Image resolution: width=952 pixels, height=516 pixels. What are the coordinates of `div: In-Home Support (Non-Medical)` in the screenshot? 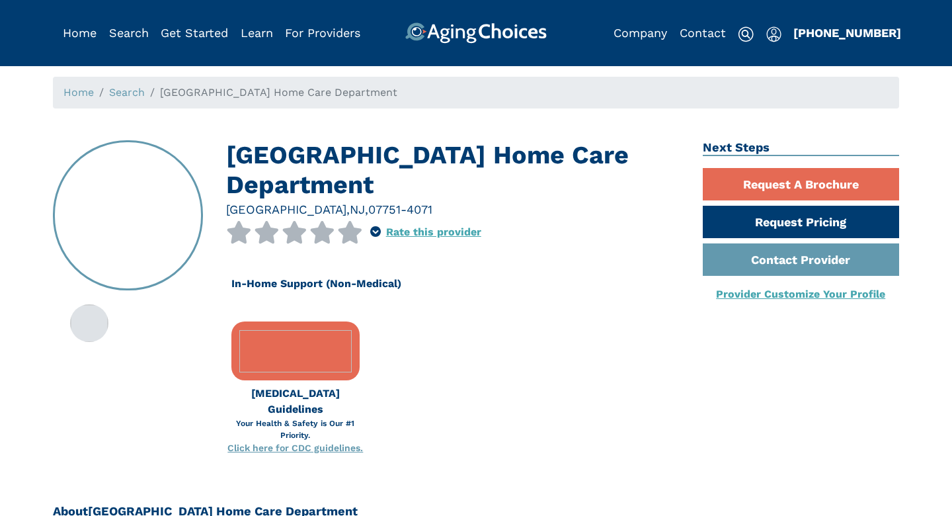 It's located at (316, 284).